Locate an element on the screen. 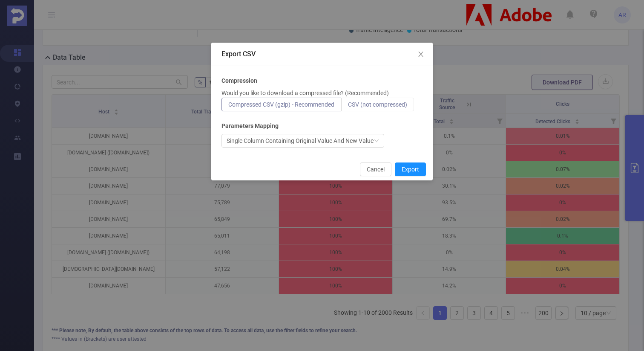 The height and width of the screenshot is (351, 644). span: Compressed CSV (gzip) - Recommended is located at coordinates (281, 104).